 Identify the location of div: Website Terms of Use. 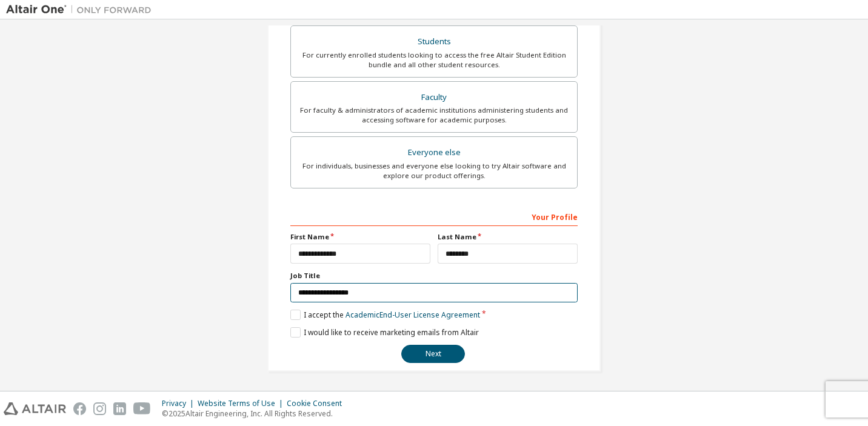
(242, 404).